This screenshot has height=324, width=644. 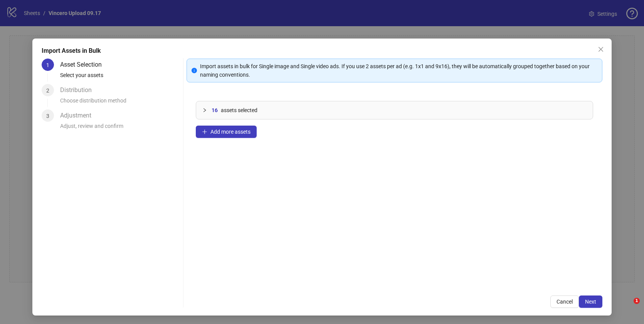 What do you see at coordinates (394, 110) in the screenshot?
I see `div: 16assets selected` at bounding box center [394, 110].